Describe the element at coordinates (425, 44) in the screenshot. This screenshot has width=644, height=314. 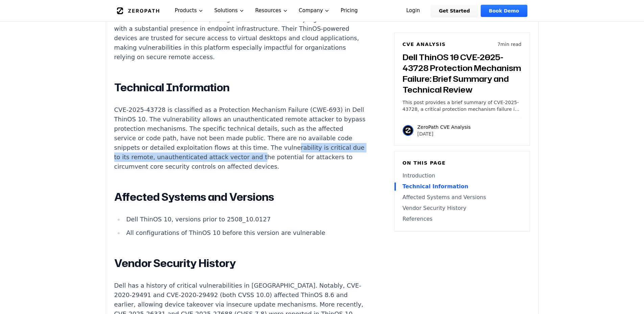
I see `h6: CVE Analysis` at that location.